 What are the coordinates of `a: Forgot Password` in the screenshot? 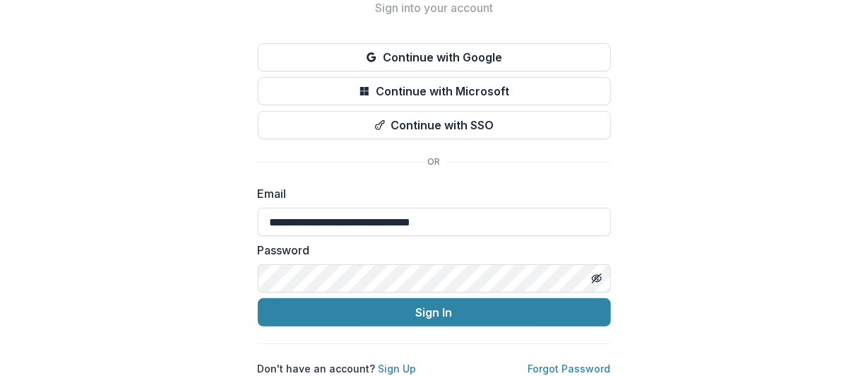 It's located at (570, 369).